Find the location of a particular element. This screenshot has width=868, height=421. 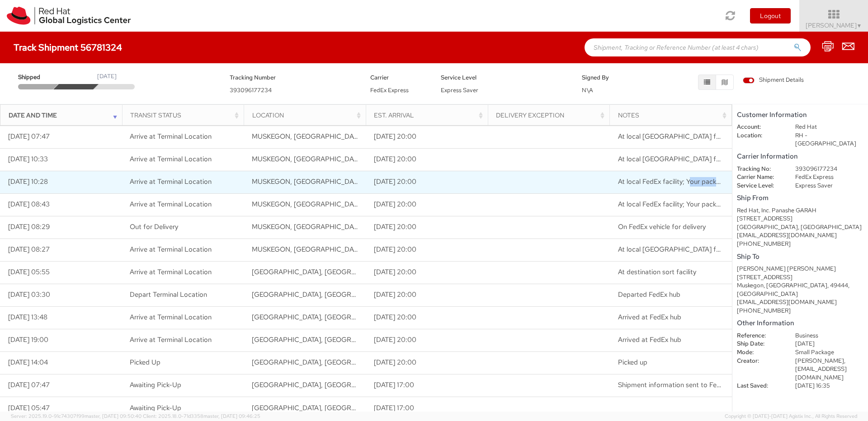

dt: Creator: is located at coordinates (759, 361).